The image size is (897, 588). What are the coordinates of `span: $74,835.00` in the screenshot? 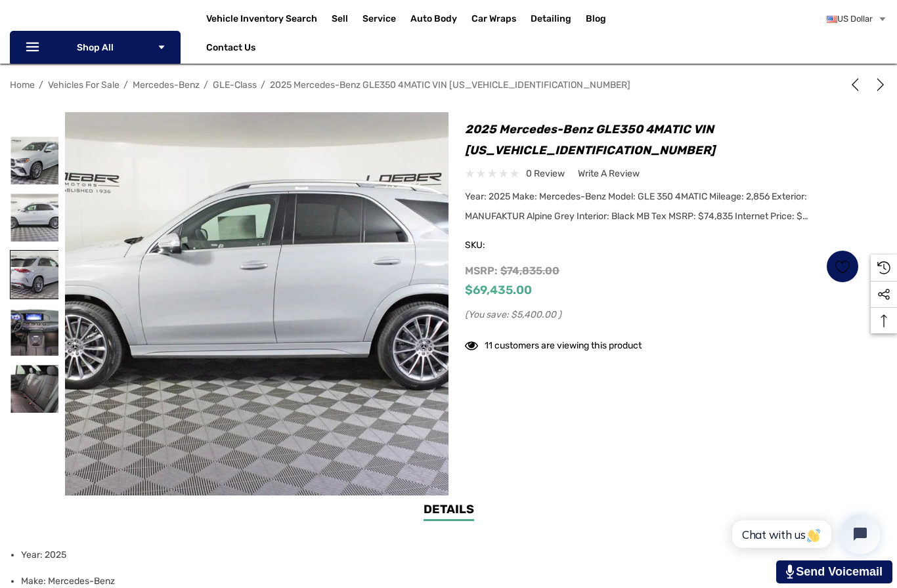 It's located at (530, 270).